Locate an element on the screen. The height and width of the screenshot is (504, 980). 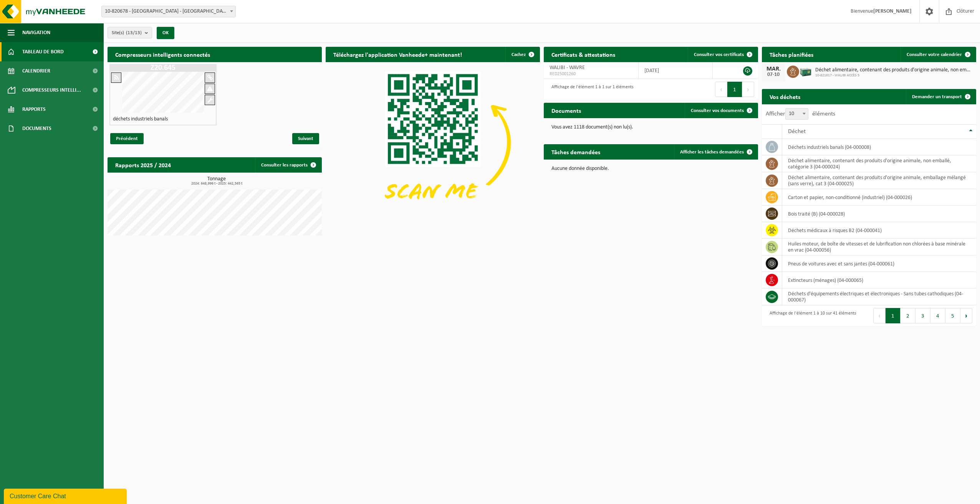
span: Consulter vos documents is located at coordinates (717, 111).